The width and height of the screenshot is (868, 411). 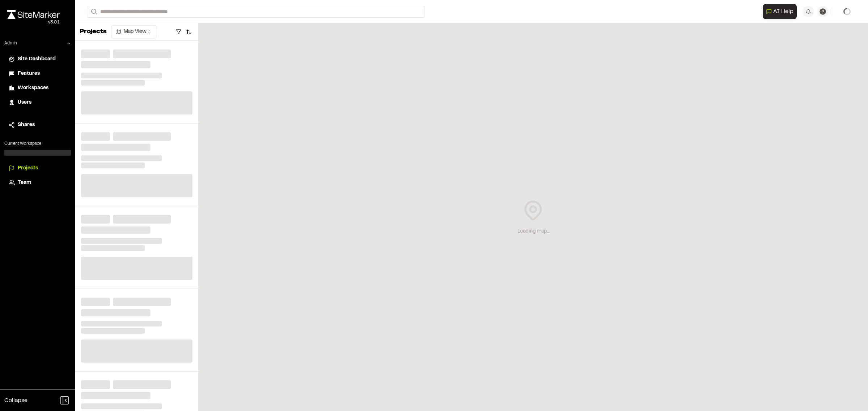 What do you see at coordinates (29, 74) in the screenshot?
I see `span: Features` at bounding box center [29, 74].